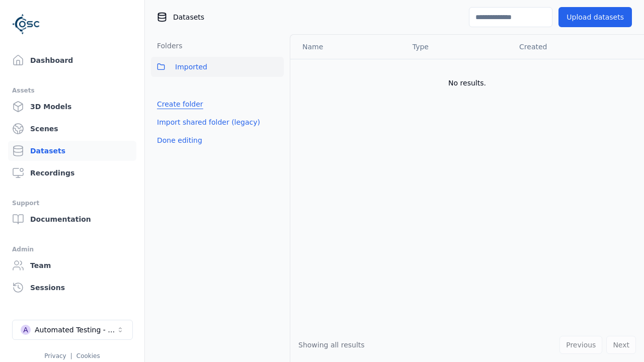  What do you see at coordinates (72, 173) in the screenshot?
I see `a: Recordings` at bounding box center [72, 173].